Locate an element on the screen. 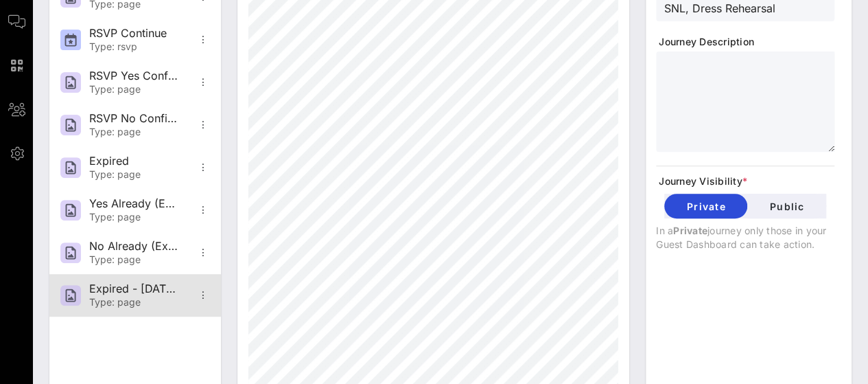 The height and width of the screenshot is (384, 868). span: Journey Visibility is located at coordinates (747, 181).